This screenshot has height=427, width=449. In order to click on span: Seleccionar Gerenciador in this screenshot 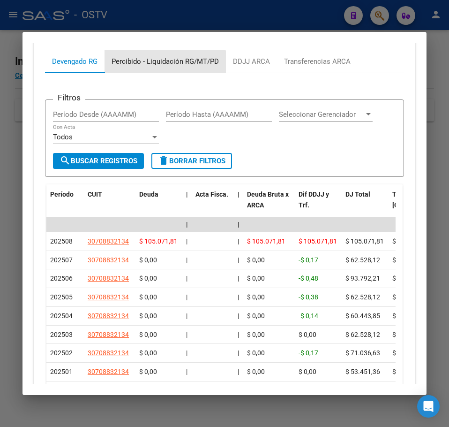, I will do `click(322, 114)`.